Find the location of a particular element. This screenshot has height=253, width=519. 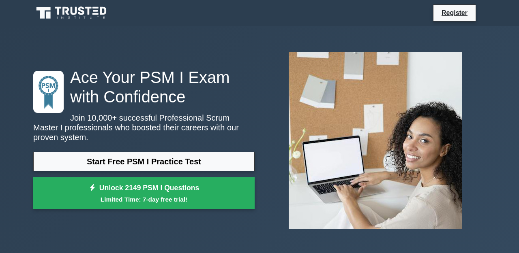

a: Register is located at coordinates (454, 13).